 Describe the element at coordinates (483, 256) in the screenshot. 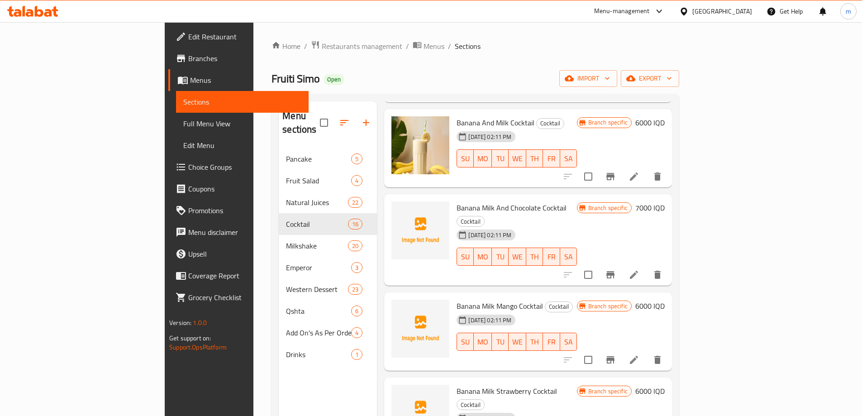

I see `span: MO` at that location.